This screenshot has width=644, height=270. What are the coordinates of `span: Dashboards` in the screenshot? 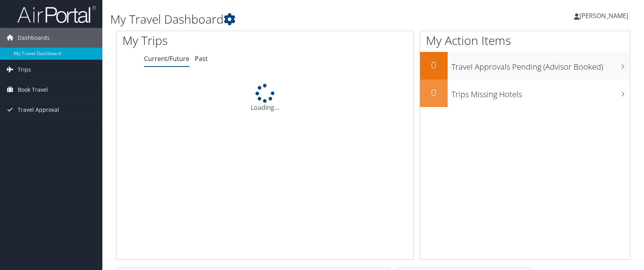 It's located at (34, 38).